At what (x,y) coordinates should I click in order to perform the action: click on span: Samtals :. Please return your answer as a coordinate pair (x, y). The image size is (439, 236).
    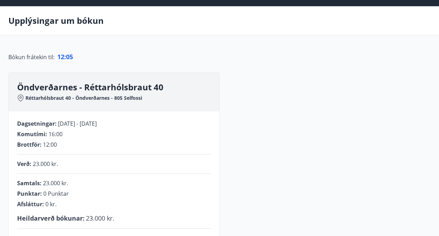
    Looking at the image, I should click on (29, 183).